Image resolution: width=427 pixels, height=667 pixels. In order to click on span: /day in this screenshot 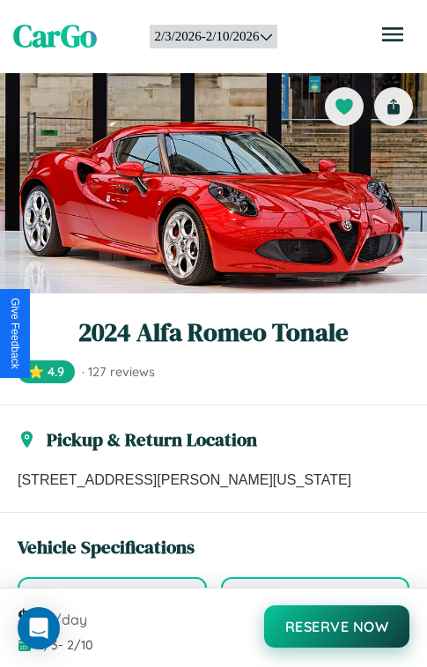, I will do `click(70, 619)`.